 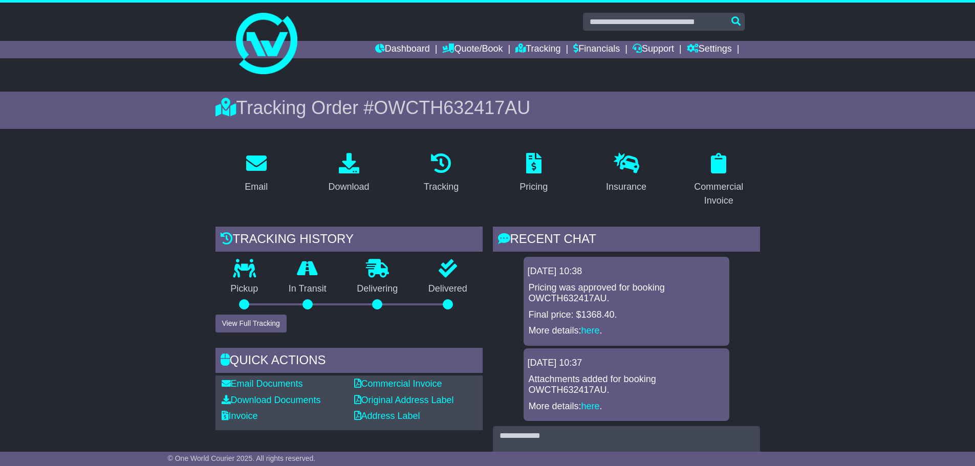 I want to click on a: Download, so click(x=348, y=173).